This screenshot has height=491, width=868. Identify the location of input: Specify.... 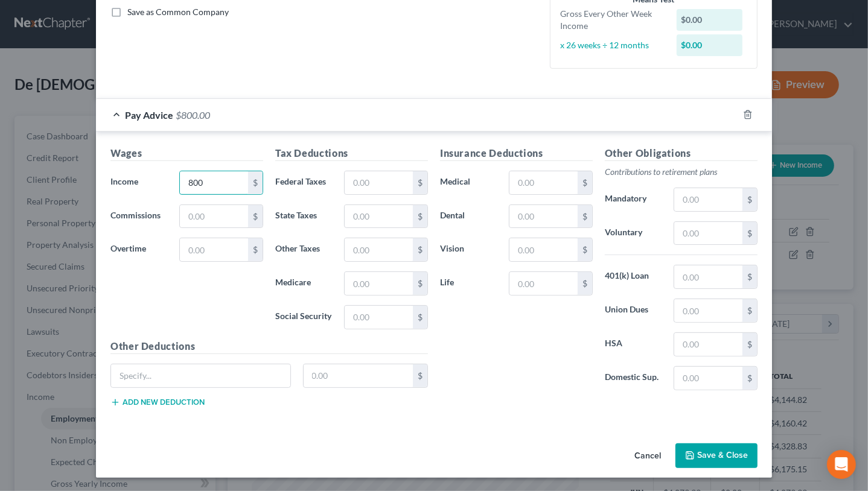
(200, 376).